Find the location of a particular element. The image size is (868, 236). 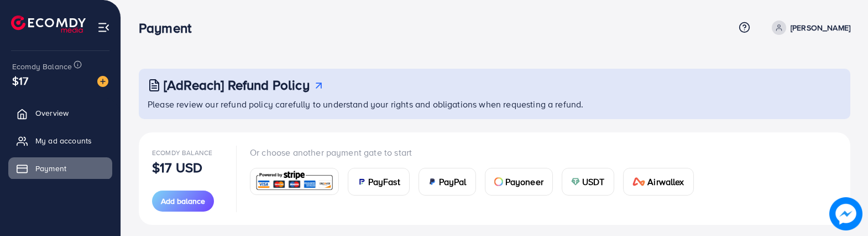

p: Please review our refund policy carefully to understand your rights and obligations when requesti... is located at coordinates (495, 104).